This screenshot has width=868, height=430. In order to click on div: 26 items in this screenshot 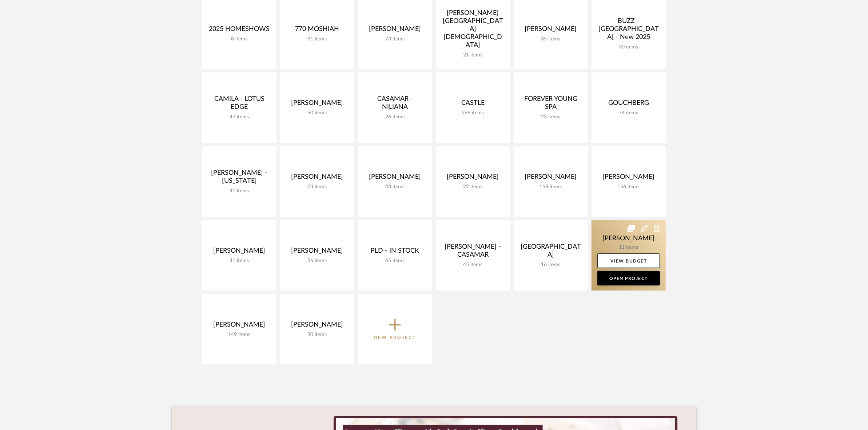, I will do `click(395, 117)`.